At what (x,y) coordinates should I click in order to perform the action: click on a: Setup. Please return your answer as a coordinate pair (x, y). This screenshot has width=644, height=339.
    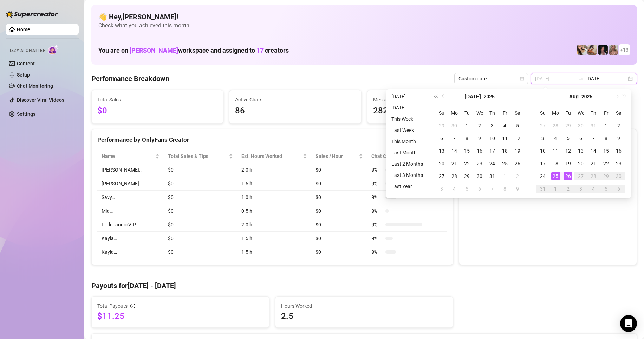
    Looking at the image, I should click on (23, 74).